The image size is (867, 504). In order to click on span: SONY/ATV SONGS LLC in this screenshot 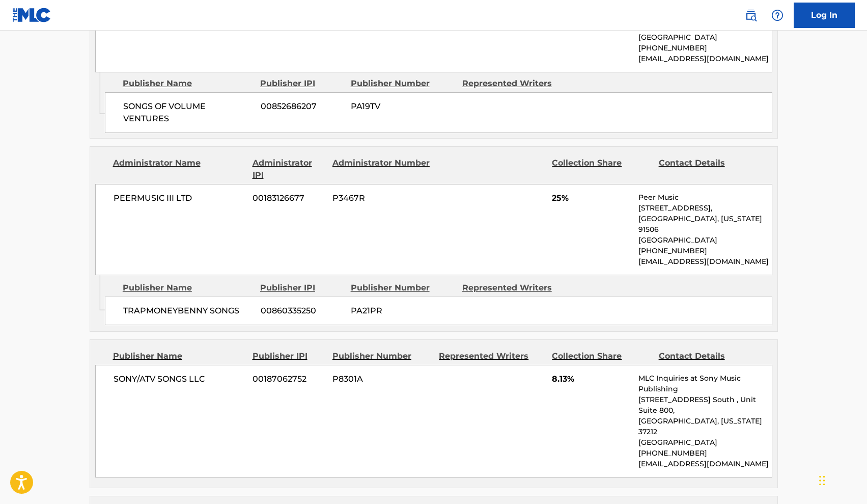, I will do `click(180, 379)`.